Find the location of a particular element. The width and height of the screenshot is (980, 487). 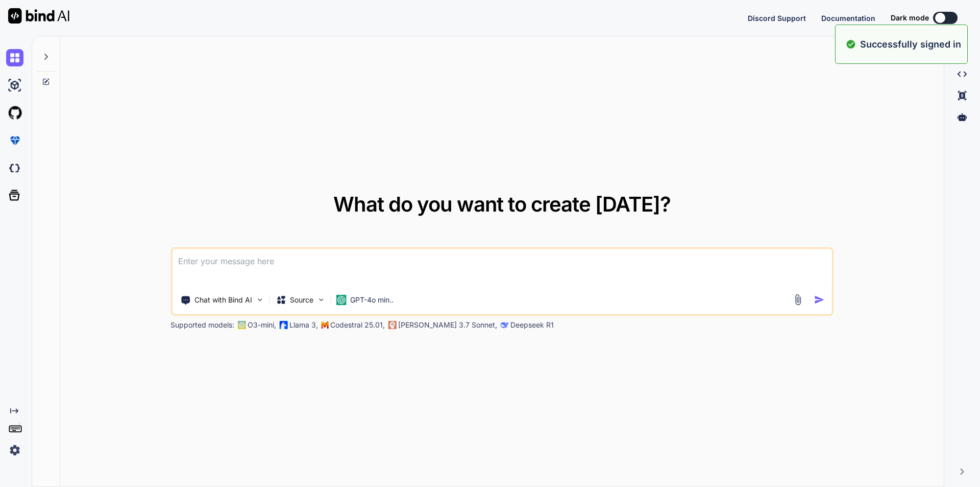

img: Bind AI is located at coordinates (39, 16).